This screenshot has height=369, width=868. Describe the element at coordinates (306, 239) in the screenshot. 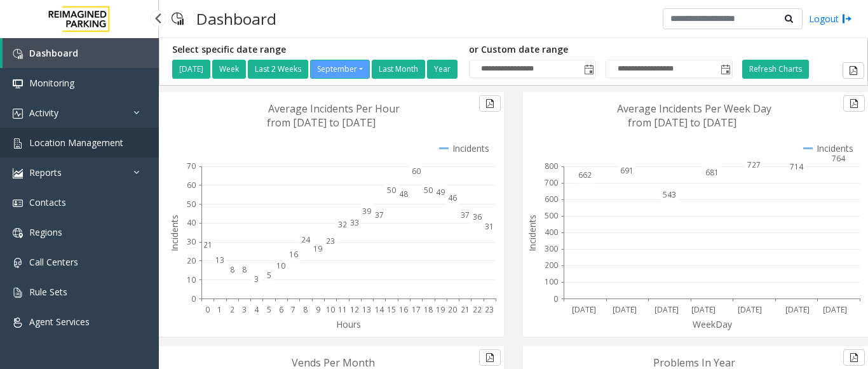

I see `text: 24` at that location.